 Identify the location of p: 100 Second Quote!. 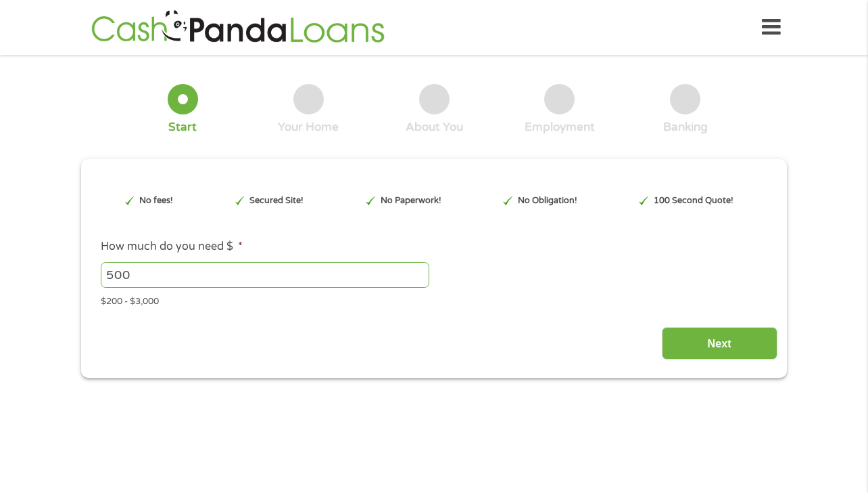
(694, 201).